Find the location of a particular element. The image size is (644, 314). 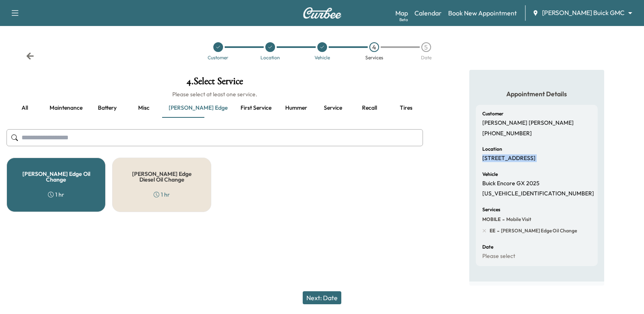

a: MapBeta is located at coordinates (401, 13).